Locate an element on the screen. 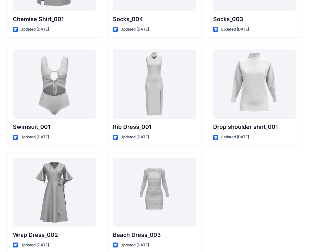 The height and width of the screenshot is (252, 309). p: Socks_004 is located at coordinates (155, 19).